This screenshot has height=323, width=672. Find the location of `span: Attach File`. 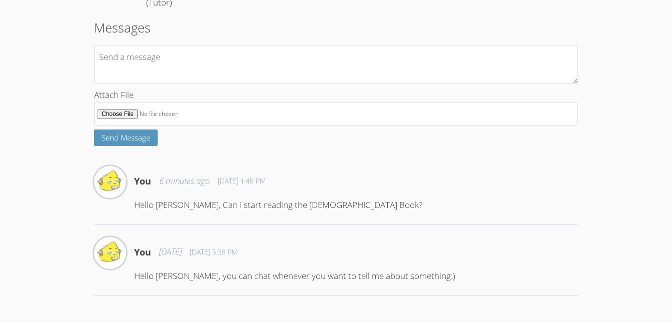

span: Attach File is located at coordinates (114, 95).